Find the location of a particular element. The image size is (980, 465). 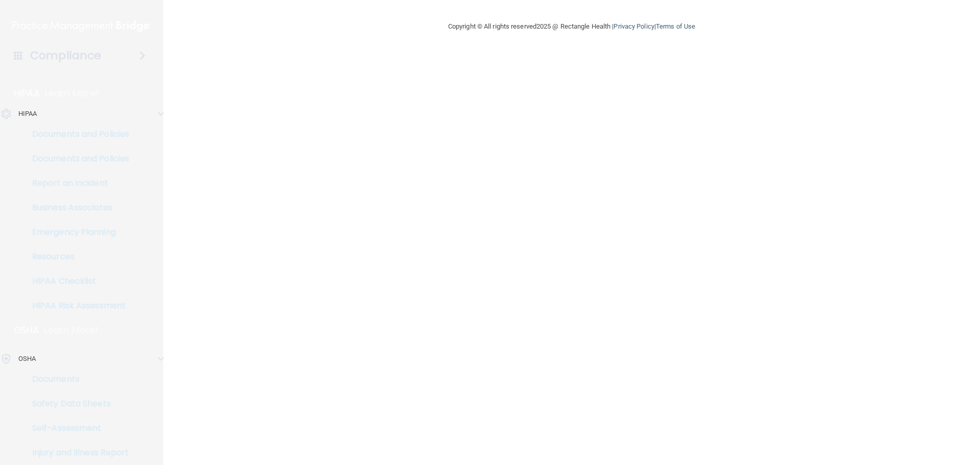

p: Safety Data Sheets is located at coordinates (76, 404).